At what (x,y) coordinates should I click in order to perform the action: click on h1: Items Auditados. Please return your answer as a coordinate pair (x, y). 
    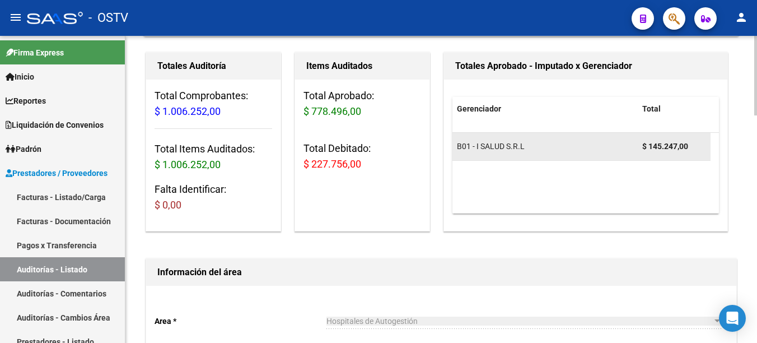
    Looking at the image, I should click on (362, 66).